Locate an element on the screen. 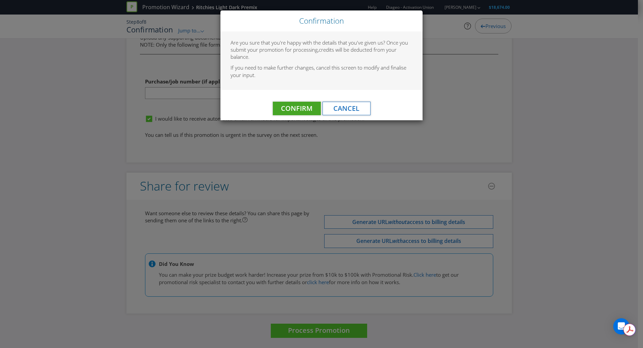 This screenshot has width=643, height=348. span: Are you sure that you're happy with the details that you've given us? Once you submit your promot... is located at coordinates (319, 46).